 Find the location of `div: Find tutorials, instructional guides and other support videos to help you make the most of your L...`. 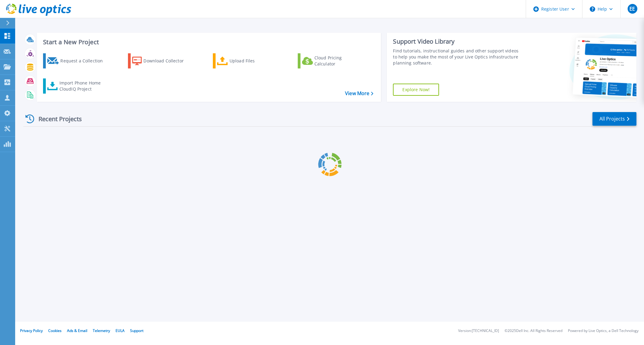

div: Find tutorials, instructional guides and other support videos to help you make the most of your L... is located at coordinates (457, 57).